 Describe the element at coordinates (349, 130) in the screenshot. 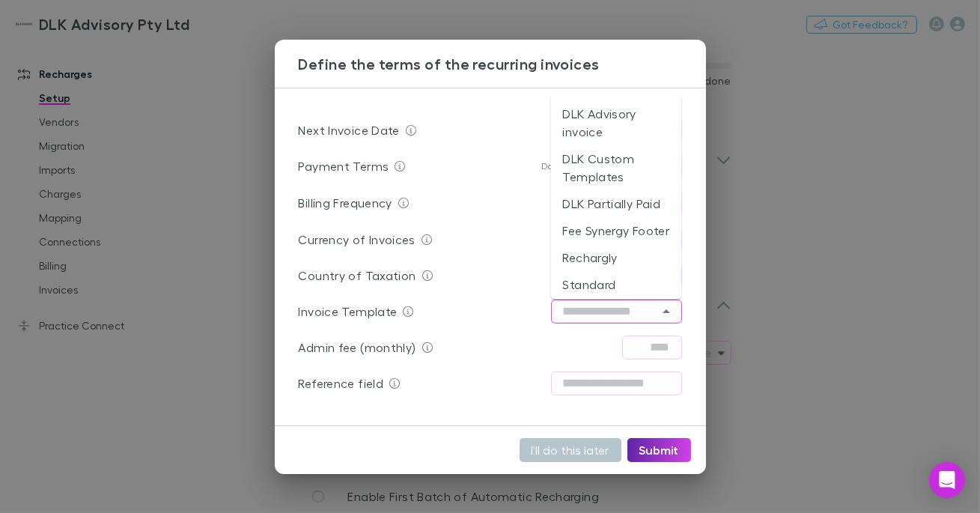

I see `p: Next Invoice Date` at that location.